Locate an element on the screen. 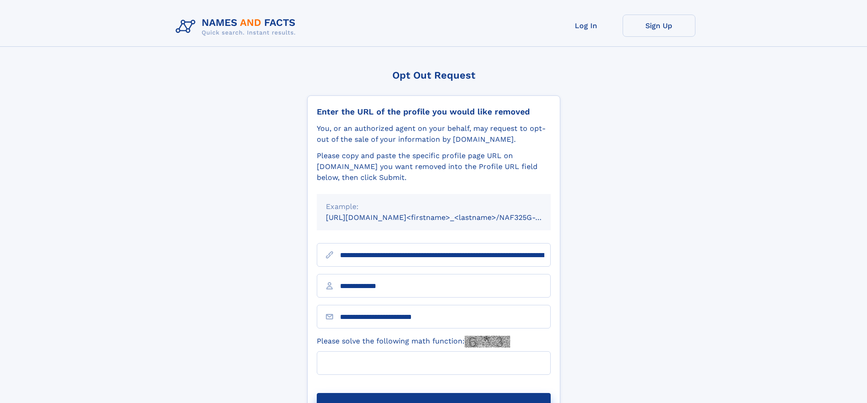  img: Logo Names and Facts is located at coordinates (237, 27).